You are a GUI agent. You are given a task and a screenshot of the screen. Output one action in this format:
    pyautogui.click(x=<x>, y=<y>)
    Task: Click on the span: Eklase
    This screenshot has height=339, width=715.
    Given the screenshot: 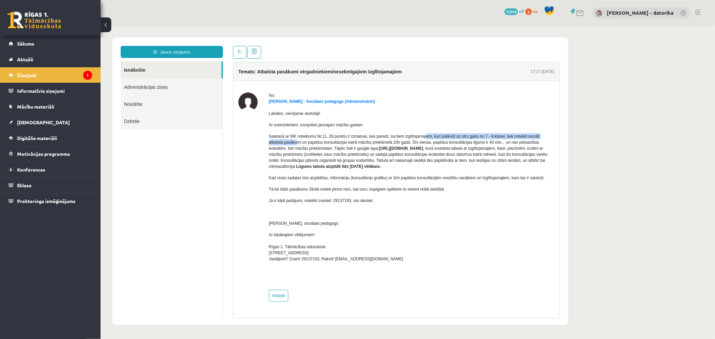 What is the action you would take?
    pyautogui.click(x=24, y=185)
    